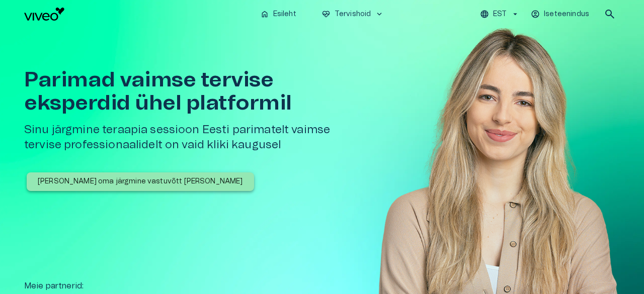 This screenshot has height=294, width=644. What do you see at coordinates (379, 14) in the screenshot?
I see `span: keyboard_arrow_down` at bounding box center [379, 14].